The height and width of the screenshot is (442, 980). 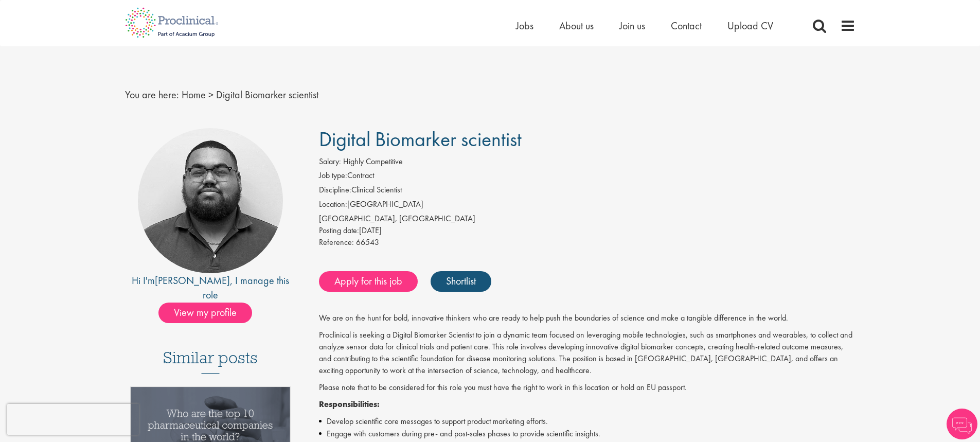 I want to click on li: Contract, so click(x=587, y=177).